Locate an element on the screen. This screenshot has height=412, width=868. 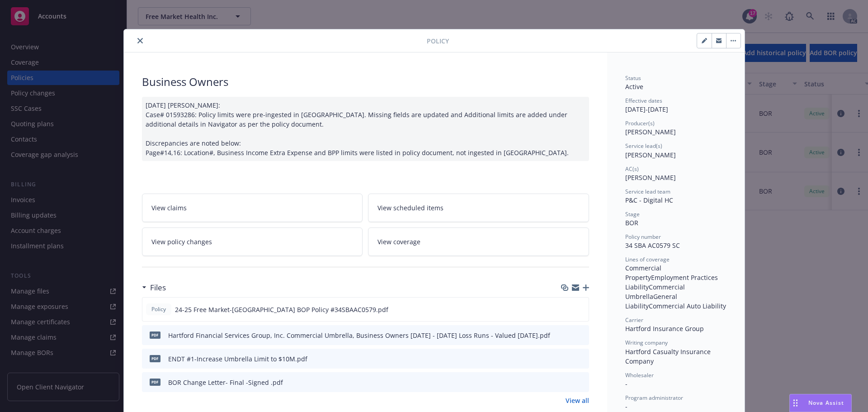
span: AC(s) is located at coordinates (632, 169).